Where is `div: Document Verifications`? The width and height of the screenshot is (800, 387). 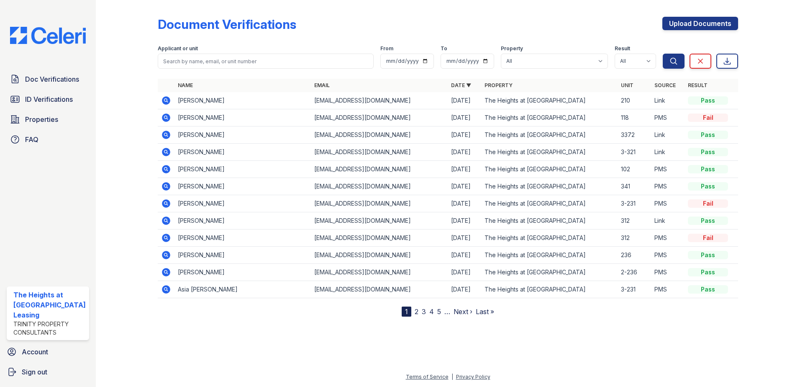 div: Document Verifications is located at coordinates (227, 24).